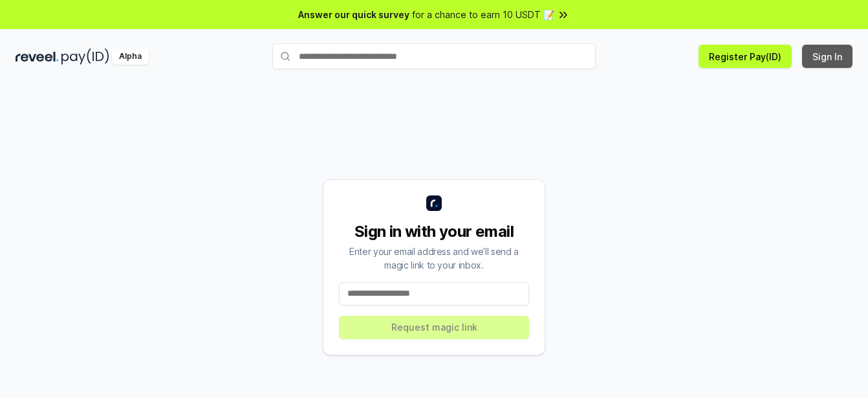 The height and width of the screenshot is (398, 868). Describe the element at coordinates (130, 56) in the screenshot. I see `div: Alpha` at that location.